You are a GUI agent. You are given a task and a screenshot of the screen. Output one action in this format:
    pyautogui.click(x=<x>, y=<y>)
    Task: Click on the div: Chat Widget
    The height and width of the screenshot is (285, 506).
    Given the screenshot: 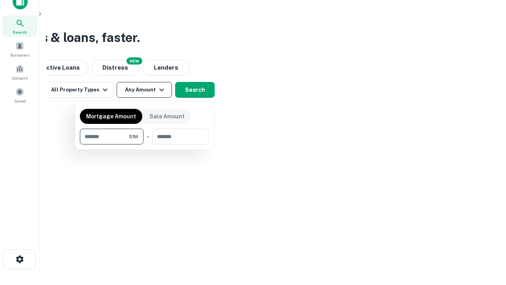 What is the action you would take?
    pyautogui.click(x=486, y=240)
    